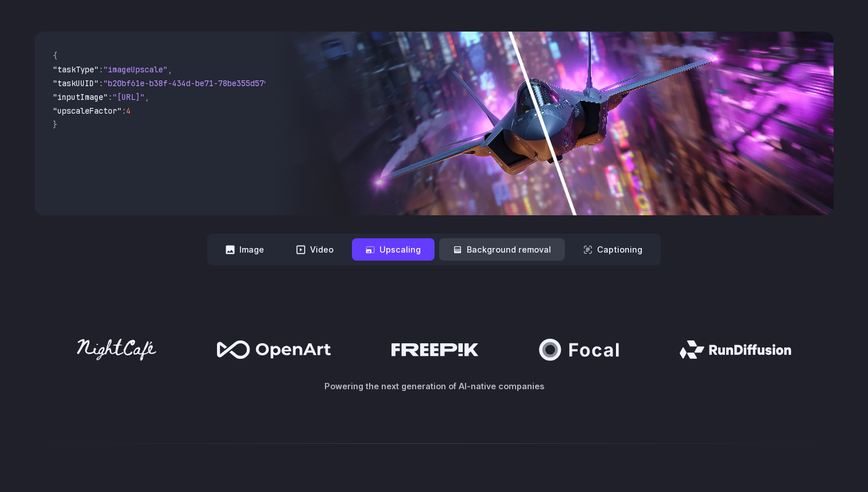 Image resolution: width=868 pixels, height=492 pixels. What do you see at coordinates (76, 83) in the screenshot?
I see `span: "taskUUID"` at bounding box center [76, 83].